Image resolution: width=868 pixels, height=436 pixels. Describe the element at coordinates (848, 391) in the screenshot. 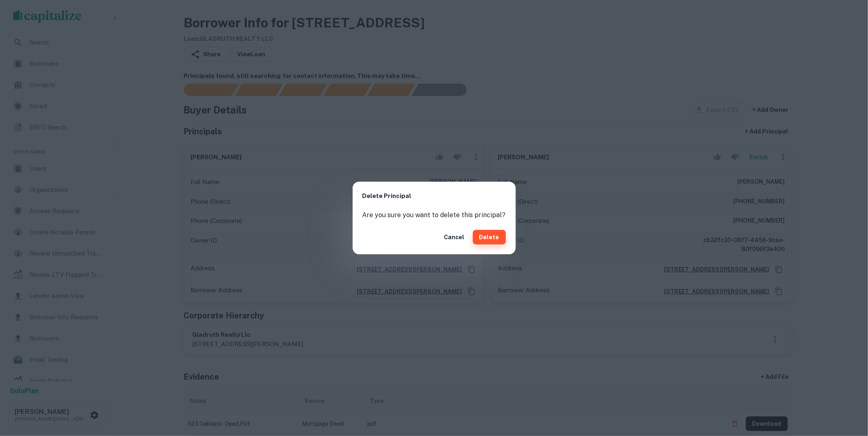

I see `div: Chat Widget` at that location.